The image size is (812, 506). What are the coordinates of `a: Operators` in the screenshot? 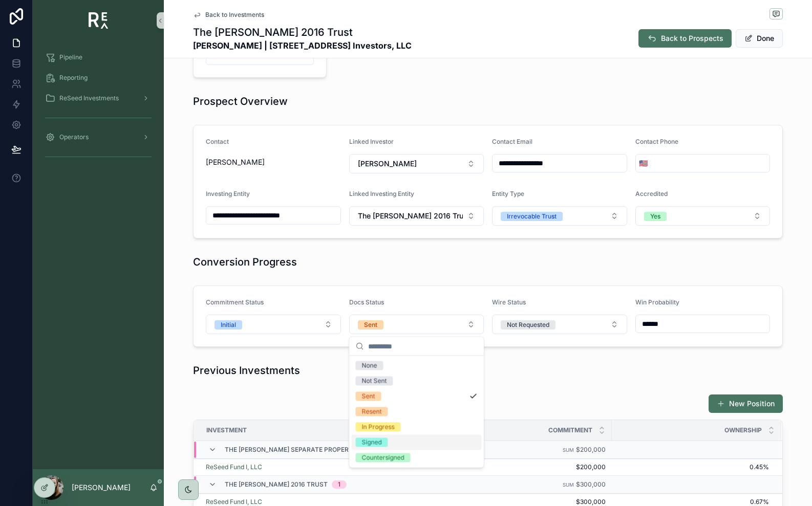 It's located at (99, 138).